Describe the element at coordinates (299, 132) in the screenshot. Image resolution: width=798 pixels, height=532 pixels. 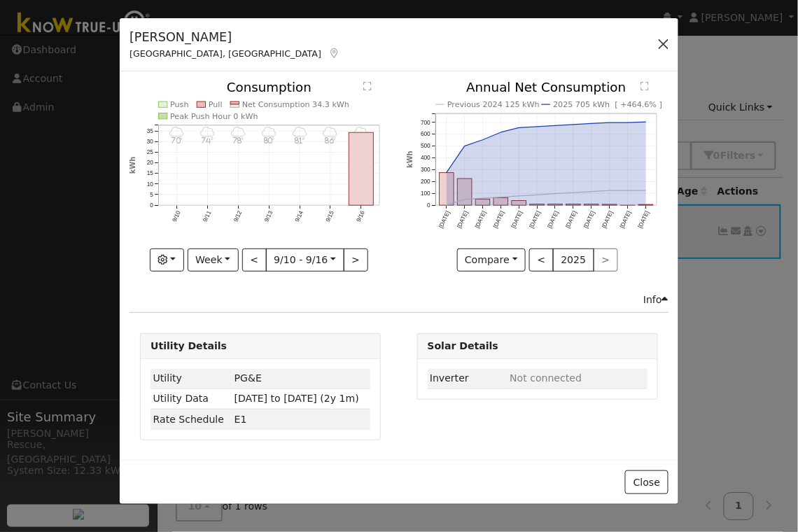
I see `i: 9/14 - MostlyCloudy` at that location.